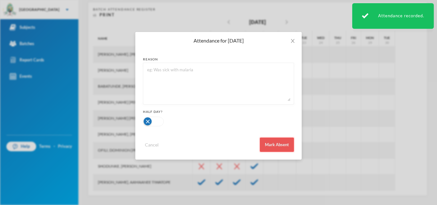 The height and width of the screenshot is (205, 437). What do you see at coordinates (219, 59) in the screenshot?
I see `div: reason` at bounding box center [219, 59].